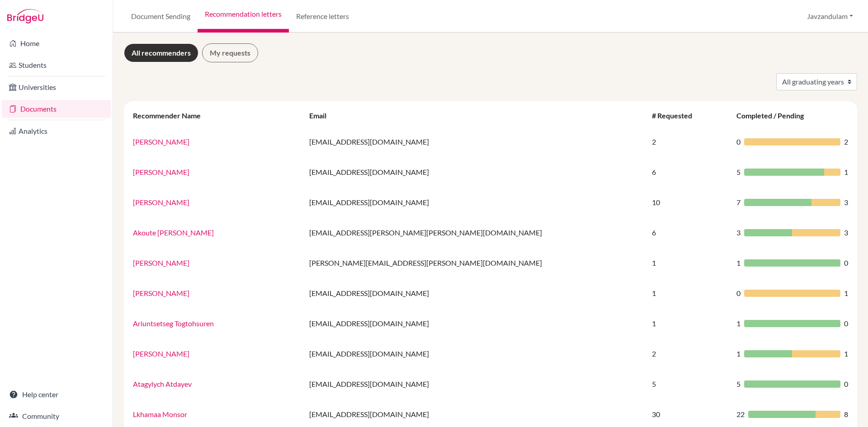  Describe the element at coordinates (830, 16) in the screenshot. I see `button: Javzandulam` at that location.